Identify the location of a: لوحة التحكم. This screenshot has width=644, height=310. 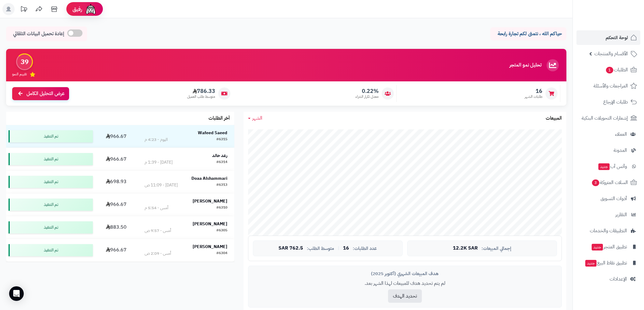
(608, 38).